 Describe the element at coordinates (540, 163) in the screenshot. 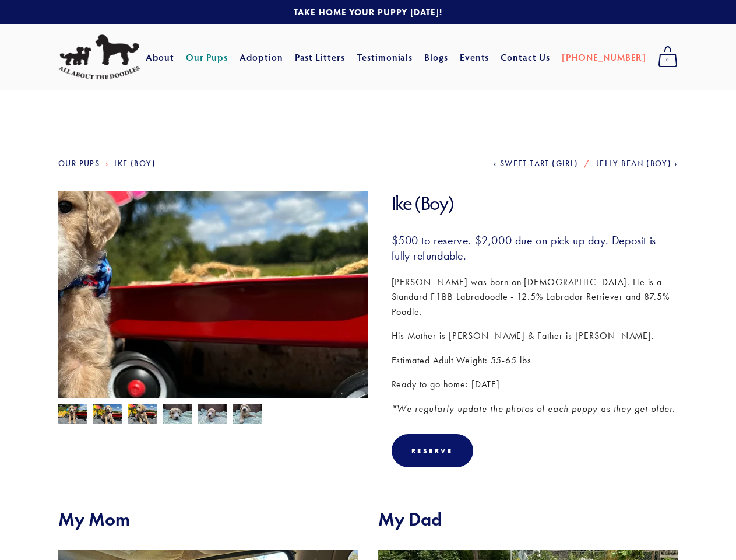

I see `span: Sweet Tart (Girl)` at that location.